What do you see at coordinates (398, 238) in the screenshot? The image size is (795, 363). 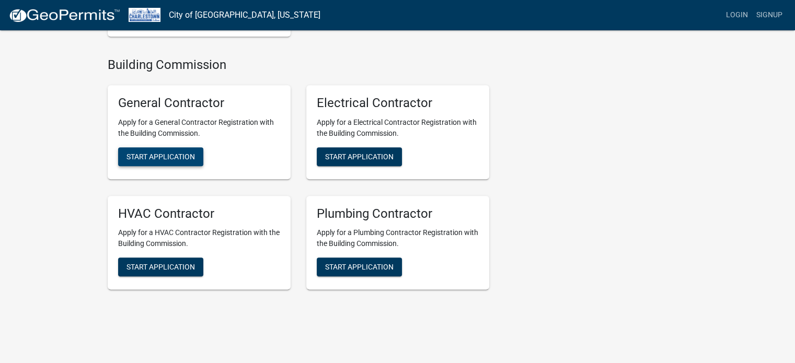 I see `p: Apply for a Plumbing Contractor Registration with the Building Commission.` at bounding box center [398, 238].